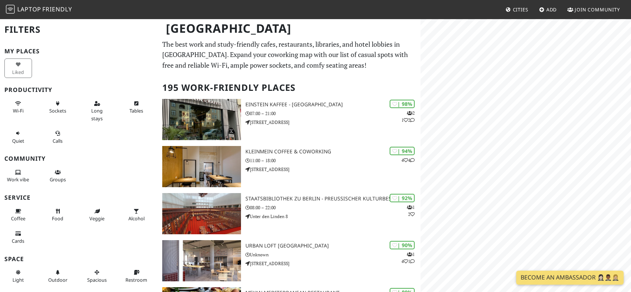  Describe the element at coordinates (521, 10) in the screenshot. I see `span: Cities` at that location.